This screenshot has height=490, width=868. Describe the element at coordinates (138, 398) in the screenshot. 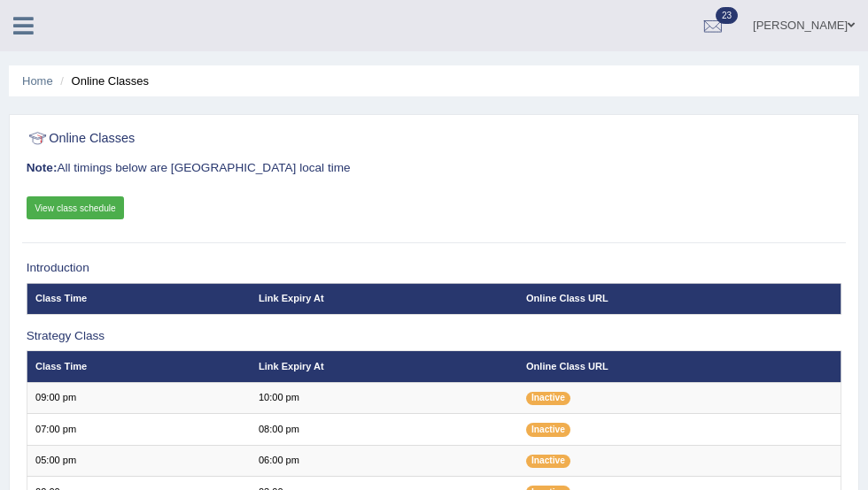

I see `td: 09:00 pm` at that location.